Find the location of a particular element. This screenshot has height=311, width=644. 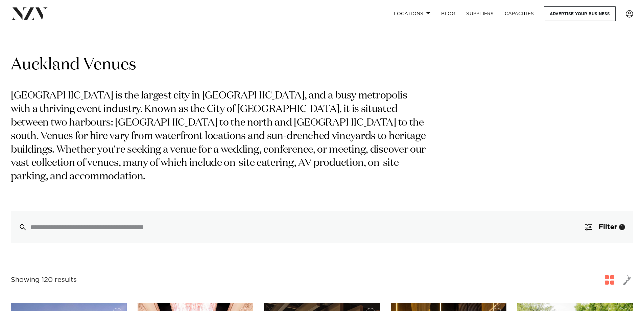

a: SUPPLIERS is located at coordinates (479, 13).